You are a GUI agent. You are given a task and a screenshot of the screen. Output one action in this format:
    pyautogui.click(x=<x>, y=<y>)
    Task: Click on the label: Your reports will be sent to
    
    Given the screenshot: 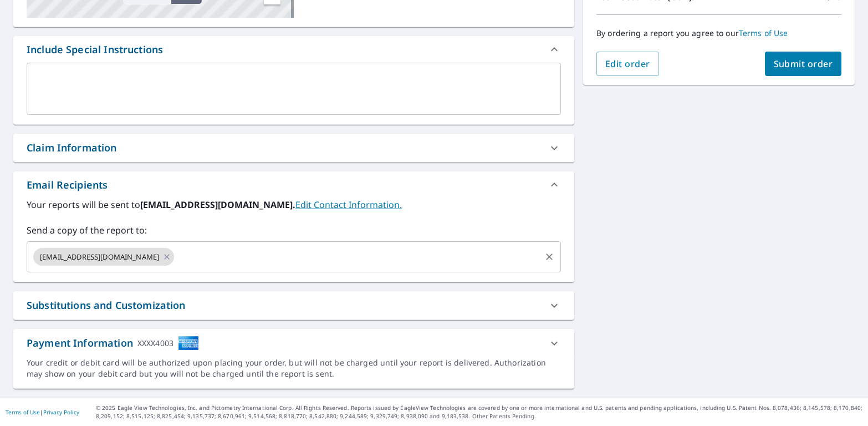 What is the action you would take?
    pyautogui.click(x=294, y=205)
    